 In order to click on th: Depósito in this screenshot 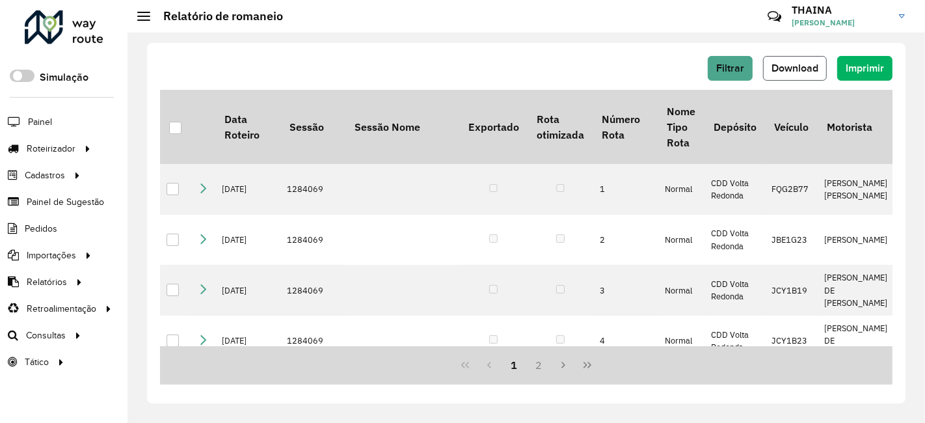, I will do `click(734, 127)`.